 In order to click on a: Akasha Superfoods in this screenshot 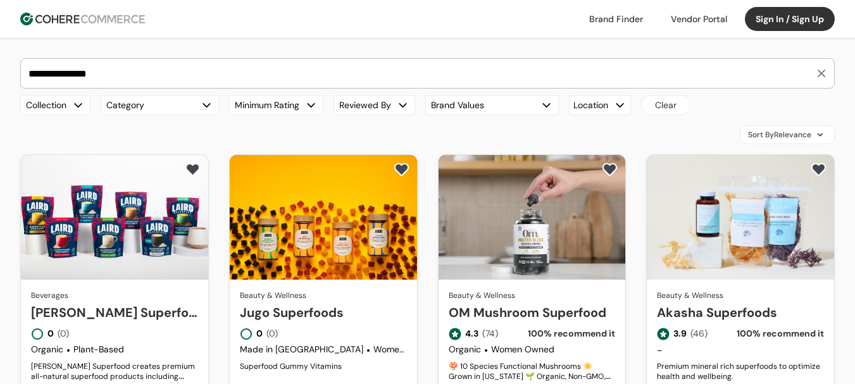, I will do `click(741, 313)`.